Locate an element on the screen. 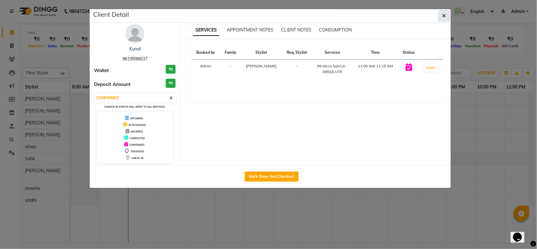 This screenshot has width=537, height=249. th: Req. Stylist is located at coordinates (297, 53).